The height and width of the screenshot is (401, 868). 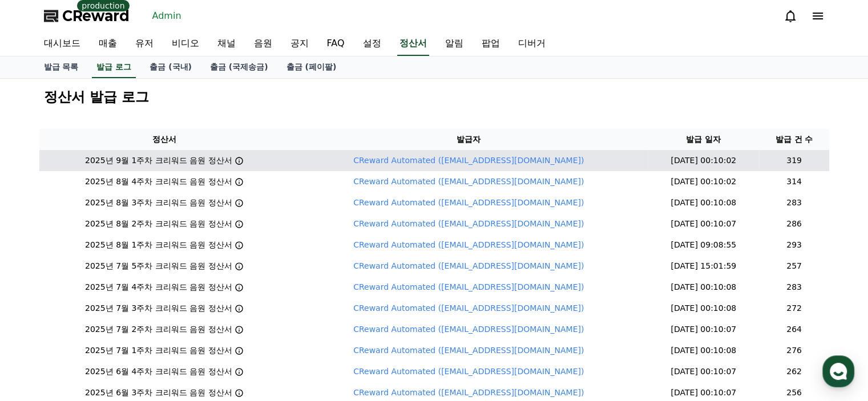 I want to click on a: 발급 로그, so click(x=113, y=67).